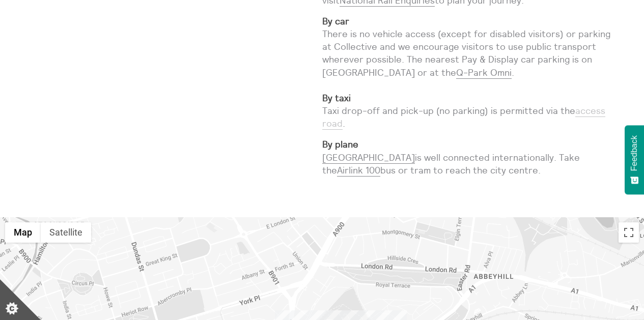  What do you see at coordinates (634, 154) in the screenshot?
I see `span: Feedback` at bounding box center [634, 154].